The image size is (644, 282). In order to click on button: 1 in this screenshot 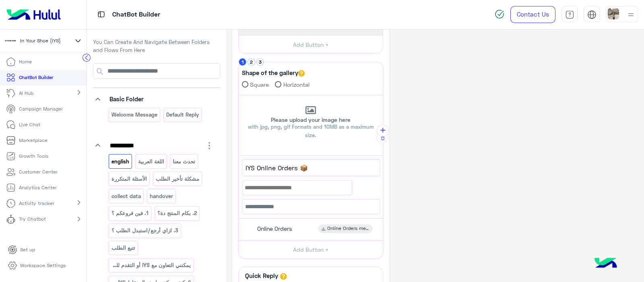, I will do `click(242, 62)`.